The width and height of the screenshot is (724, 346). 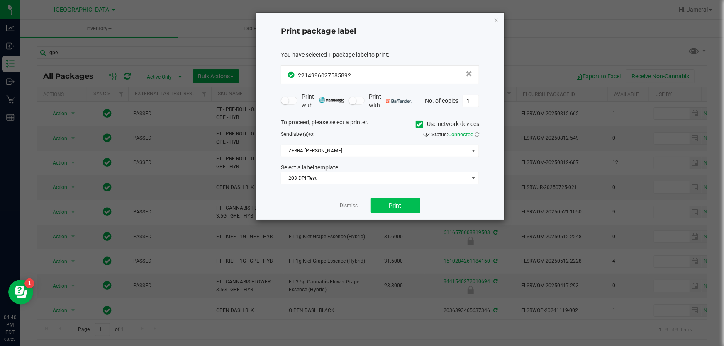 I want to click on h4: Print package label, so click(x=380, y=32).